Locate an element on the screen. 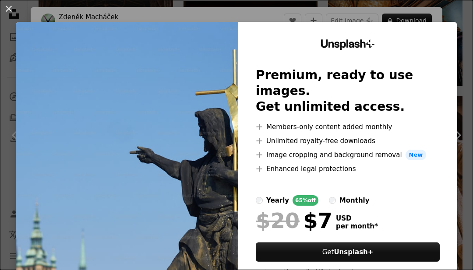 Image resolution: width=473 pixels, height=270 pixels. button: GetUnsplash+ is located at coordinates (348, 252).